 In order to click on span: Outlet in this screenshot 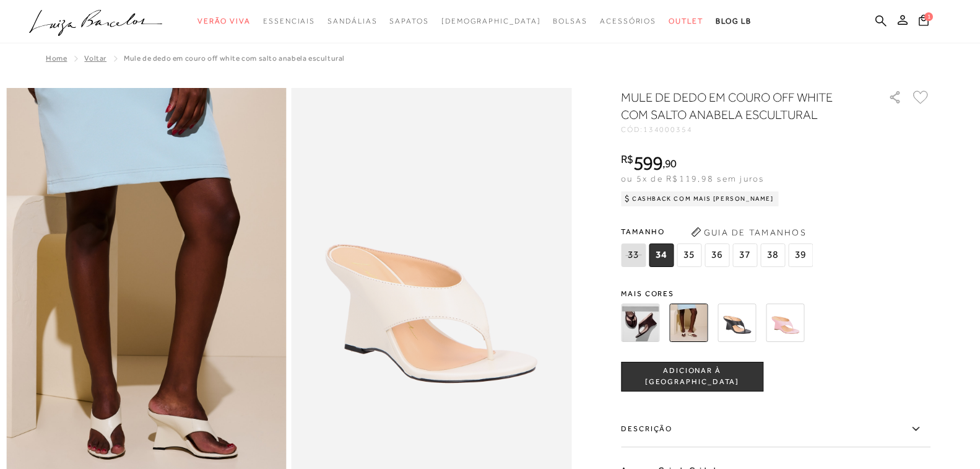, I will do `click(687, 21)`.